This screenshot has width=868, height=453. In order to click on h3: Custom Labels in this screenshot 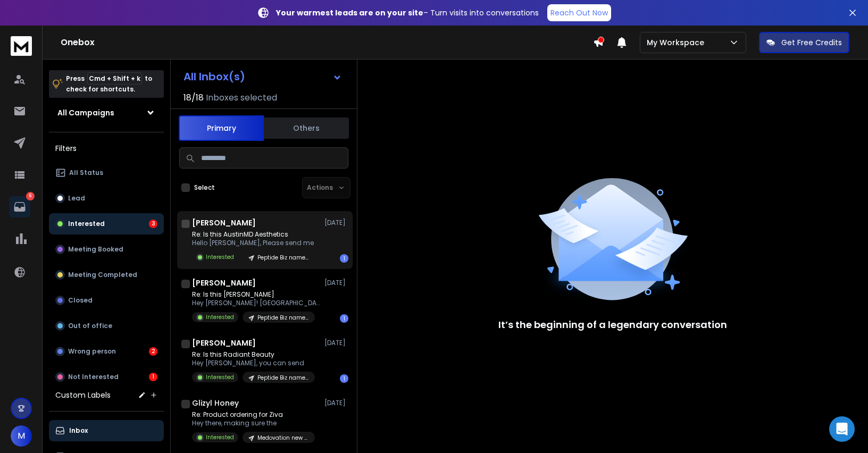, I will do `click(83, 395)`.